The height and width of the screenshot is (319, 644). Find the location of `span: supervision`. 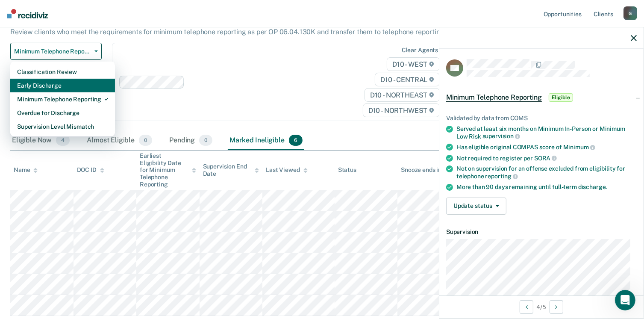

span: supervision is located at coordinates (501, 136).